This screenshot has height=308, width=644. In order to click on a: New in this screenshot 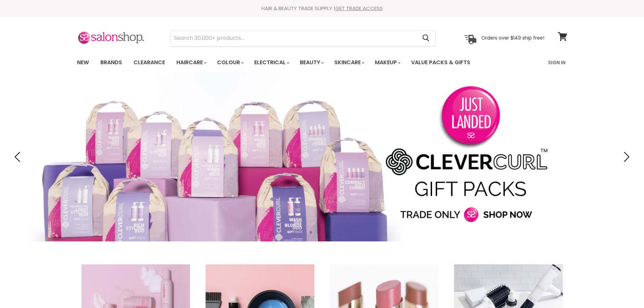, I will do `click(83, 63)`.